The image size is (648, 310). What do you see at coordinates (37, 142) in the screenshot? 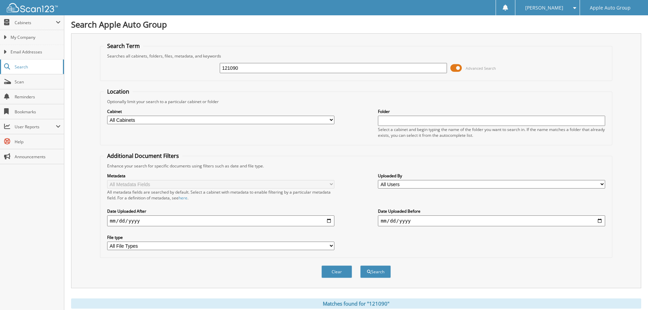
I see `span: Help` at bounding box center [37, 142].